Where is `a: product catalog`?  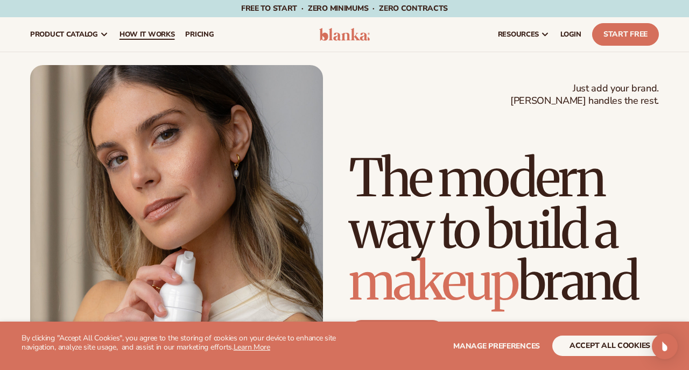
a: product catalog is located at coordinates (69, 34).